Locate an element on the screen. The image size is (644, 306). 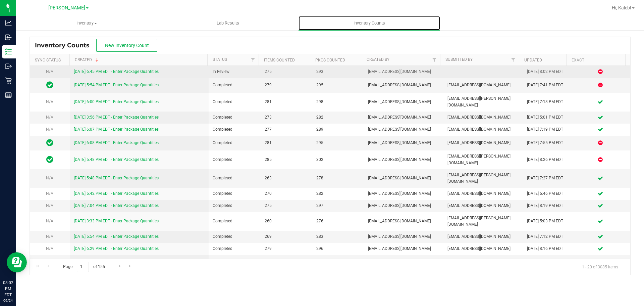
a: Sync Status is located at coordinates (47, 60).